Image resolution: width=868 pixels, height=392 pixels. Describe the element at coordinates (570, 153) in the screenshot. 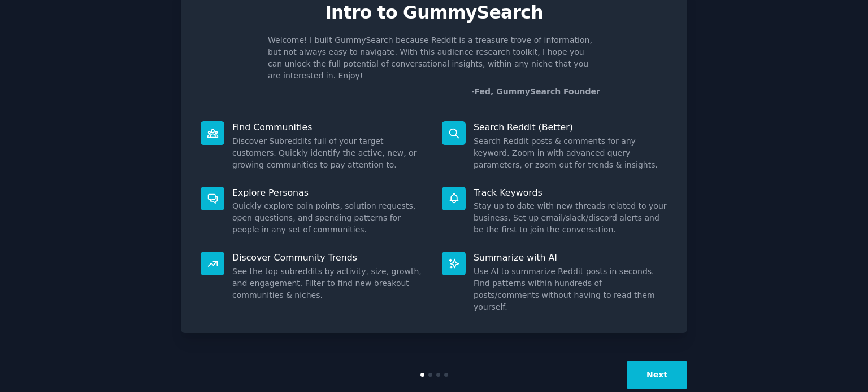

I see `dd: Search Reddit posts & comments for any keyword. Zoom in with advanced query parameters, or zoom o...` at that location.